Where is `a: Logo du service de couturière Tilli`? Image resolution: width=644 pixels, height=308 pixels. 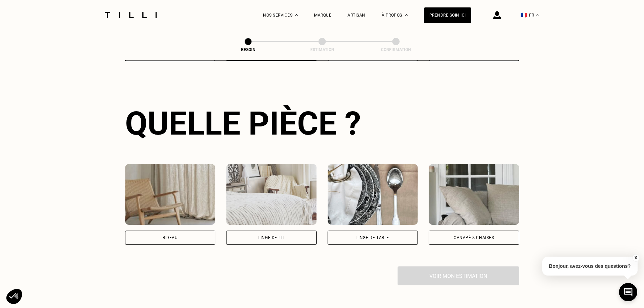 a: Logo du service de couturière Tilli is located at coordinates (131, 15).